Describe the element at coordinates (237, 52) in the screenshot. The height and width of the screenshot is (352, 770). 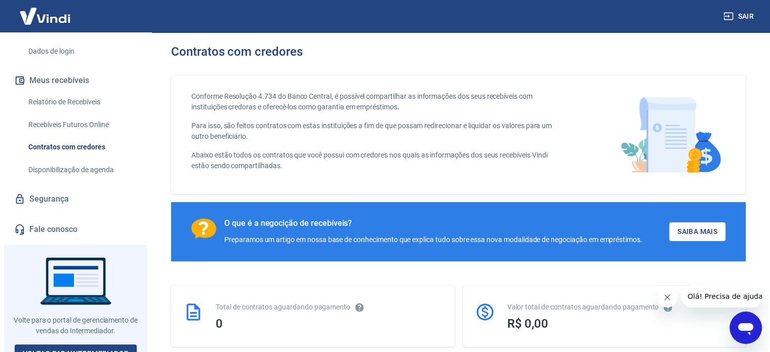
I see `h3: Contratos com credores` at that location.